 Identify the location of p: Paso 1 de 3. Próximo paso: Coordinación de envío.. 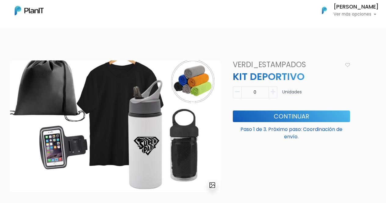
(291, 132).